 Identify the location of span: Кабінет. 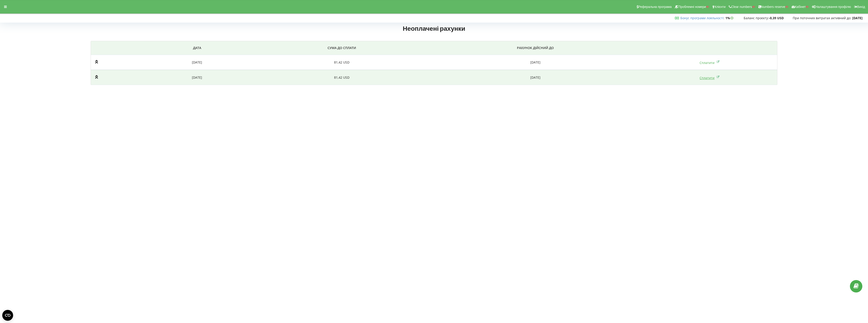
(800, 7).